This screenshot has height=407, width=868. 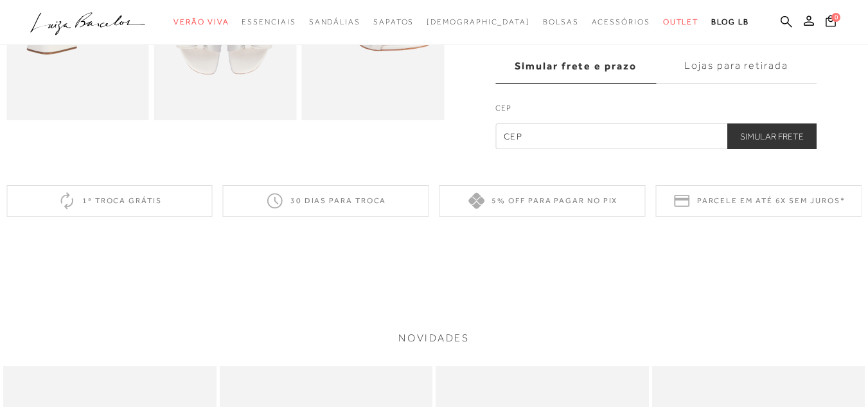 What do you see at coordinates (335, 22) in the screenshot?
I see `span: Sandálias` at bounding box center [335, 22].